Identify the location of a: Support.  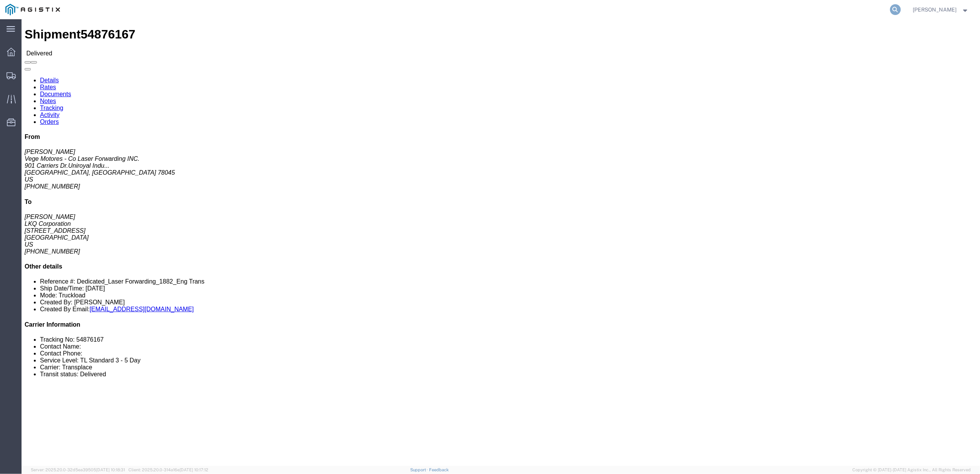
(420, 470).